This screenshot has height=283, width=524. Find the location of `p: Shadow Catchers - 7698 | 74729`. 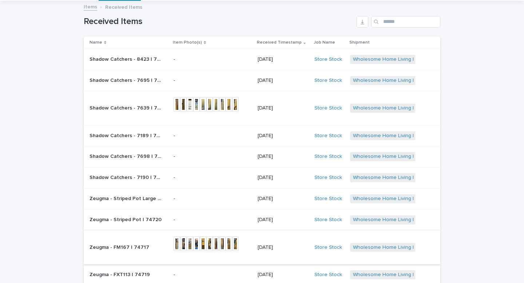

p: Shadow Catchers - 7698 | 74729 is located at coordinates (127, 156).